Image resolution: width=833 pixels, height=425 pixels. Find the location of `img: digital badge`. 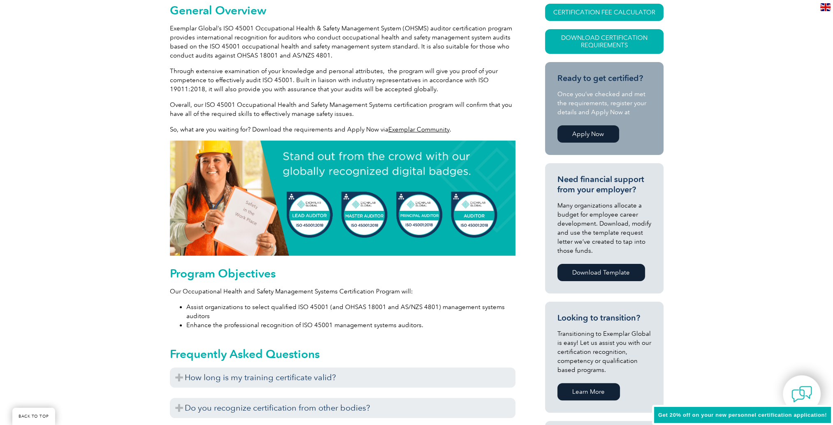

img: digital badge is located at coordinates (343, 198).